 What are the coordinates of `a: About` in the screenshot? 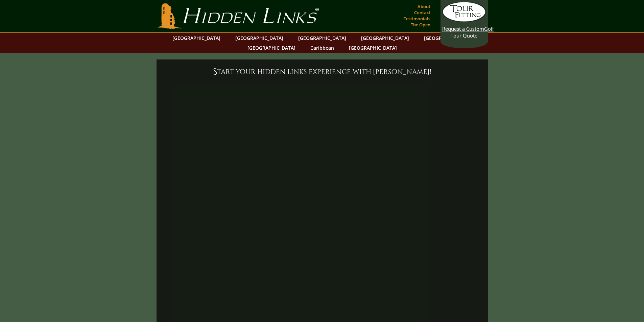 It's located at (424, 6).